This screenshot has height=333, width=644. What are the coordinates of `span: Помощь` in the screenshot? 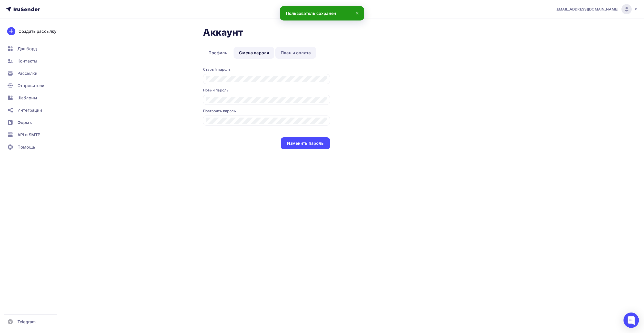 It's located at (26, 147).